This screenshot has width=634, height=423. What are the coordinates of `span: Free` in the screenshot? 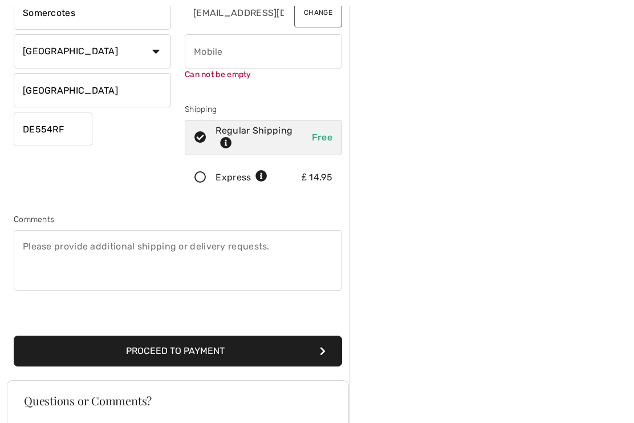 It's located at (322, 137).